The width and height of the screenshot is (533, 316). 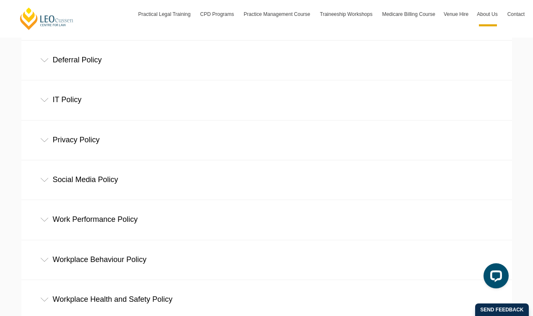 What do you see at coordinates (267, 220) in the screenshot?
I see `div: Work Performance Policy` at bounding box center [267, 220].